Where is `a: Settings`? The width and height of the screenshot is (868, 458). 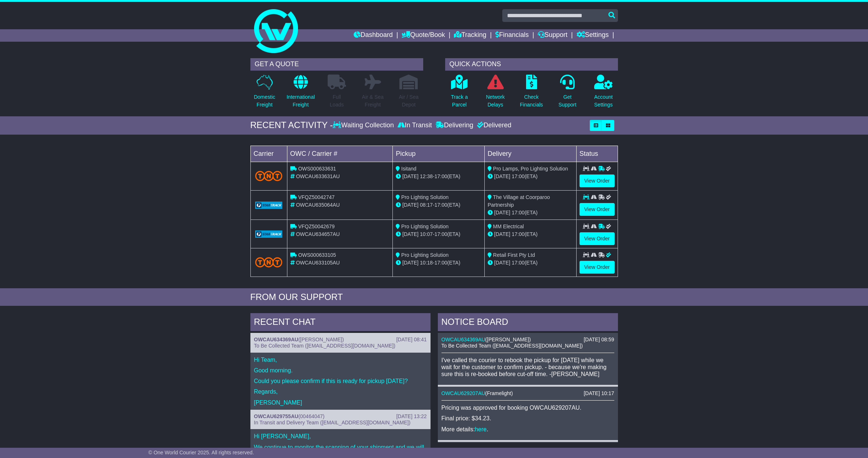 a: Settings is located at coordinates (592, 35).